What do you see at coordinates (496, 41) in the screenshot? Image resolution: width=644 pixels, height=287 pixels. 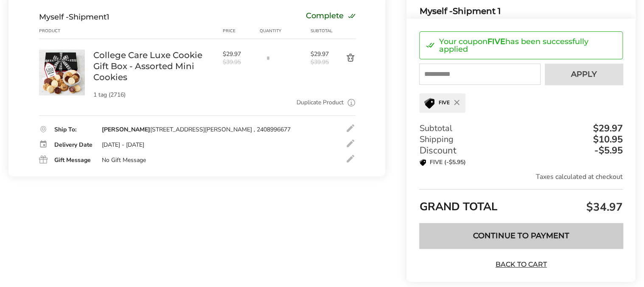 I see `strong: FIVE` at bounding box center [496, 41].